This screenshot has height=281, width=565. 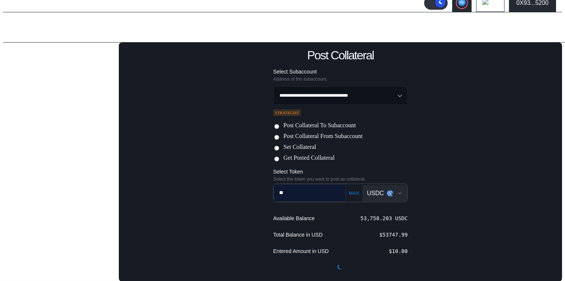 I want to click on div: Select Token, so click(x=340, y=172).